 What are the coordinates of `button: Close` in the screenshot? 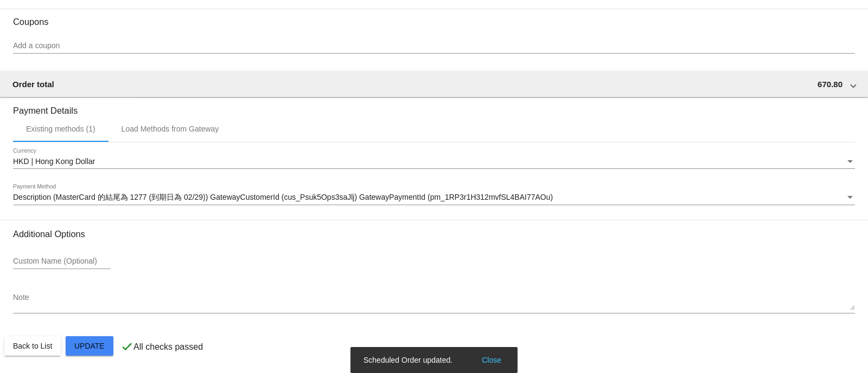 It's located at (491, 360).